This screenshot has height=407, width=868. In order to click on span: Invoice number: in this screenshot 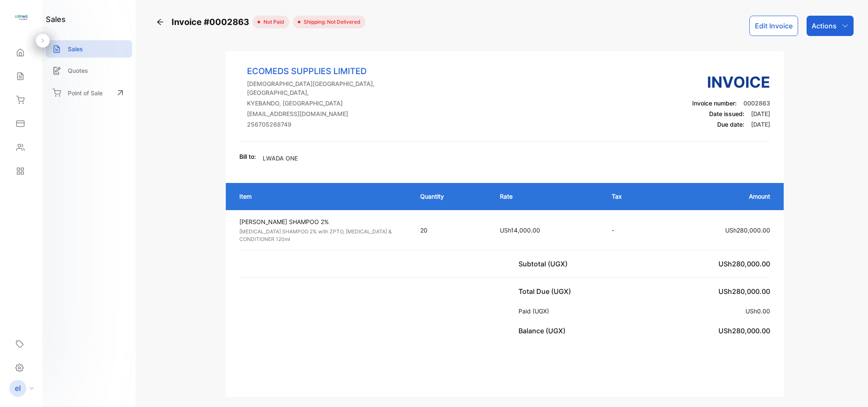, I will do `click(714, 103)`.